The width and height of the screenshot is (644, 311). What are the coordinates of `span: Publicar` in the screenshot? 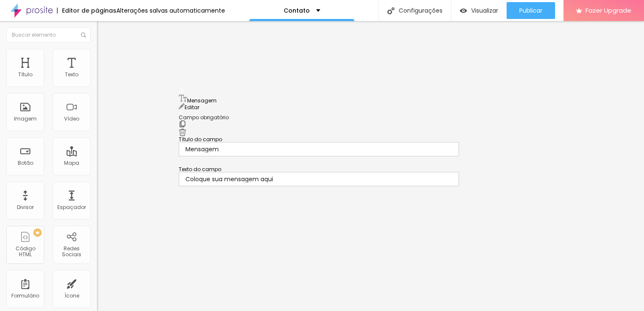 It's located at (531, 11).